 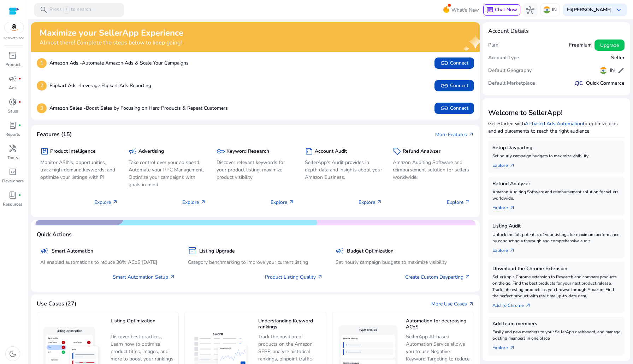 I want to click on p: 2, so click(x=42, y=86).